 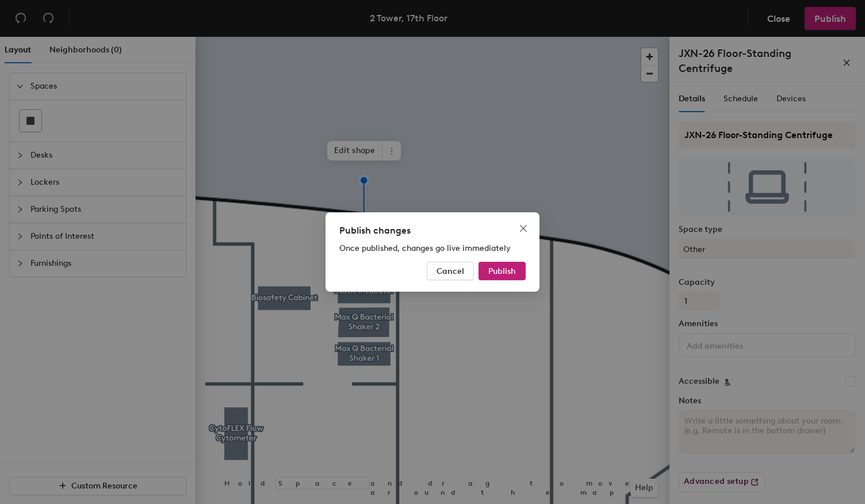 What do you see at coordinates (524, 228) in the screenshot?
I see `span: close` at bounding box center [524, 228].